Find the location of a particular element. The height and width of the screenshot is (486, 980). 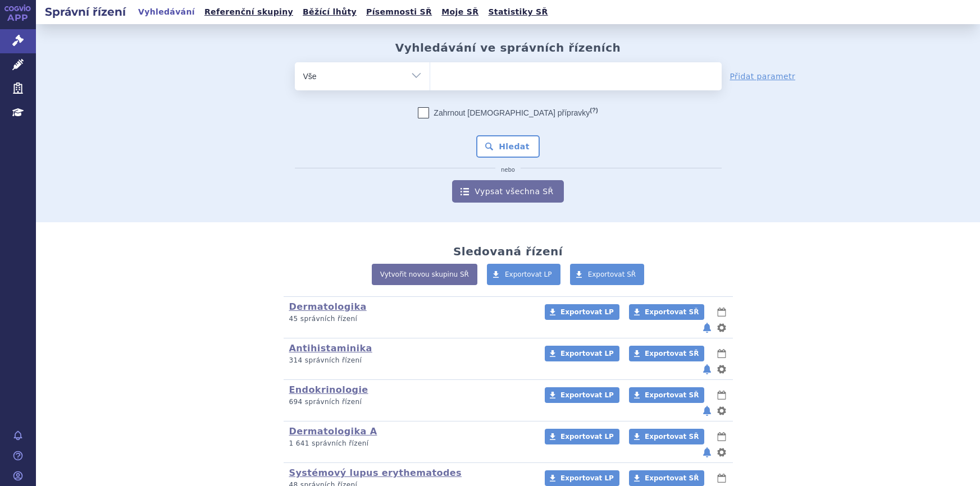

a: Dermatologika A is located at coordinates (333, 432).